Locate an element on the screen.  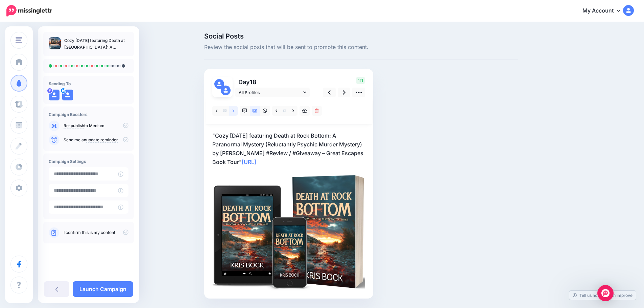
p: to Medium is located at coordinates (96, 126).